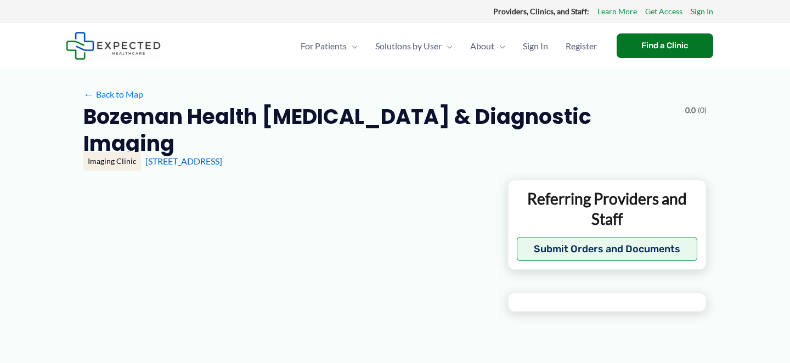 The width and height of the screenshot is (790, 363). What do you see at coordinates (665, 46) in the screenshot?
I see `div: Find a Clinic` at bounding box center [665, 46].